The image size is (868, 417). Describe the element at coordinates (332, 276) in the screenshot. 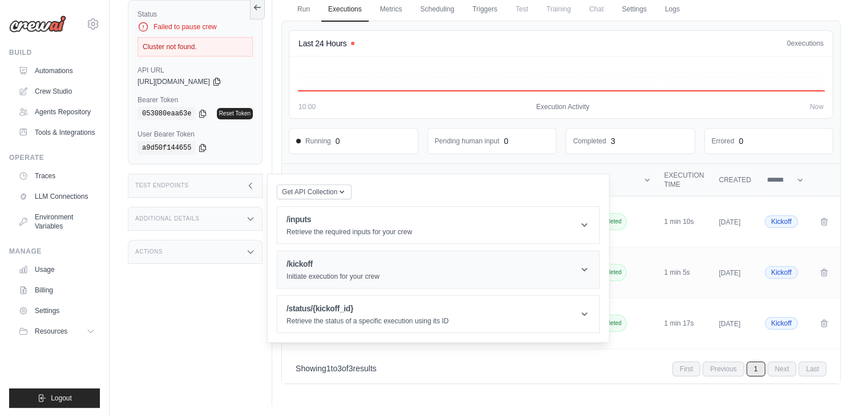

I see `p: Initiate execution for your crew` at that location.